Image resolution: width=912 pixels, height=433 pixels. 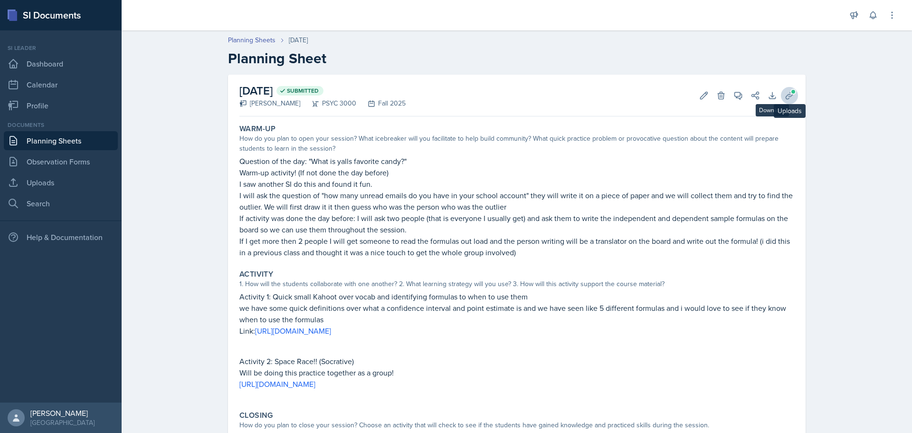 I want to click on div: Documents, so click(x=61, y=125).